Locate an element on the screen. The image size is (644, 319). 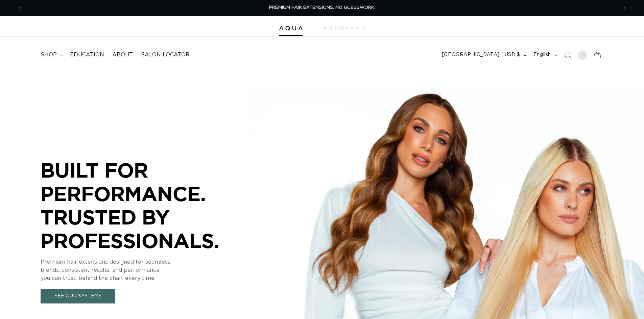
button: English is located at coordinates (545, 55).